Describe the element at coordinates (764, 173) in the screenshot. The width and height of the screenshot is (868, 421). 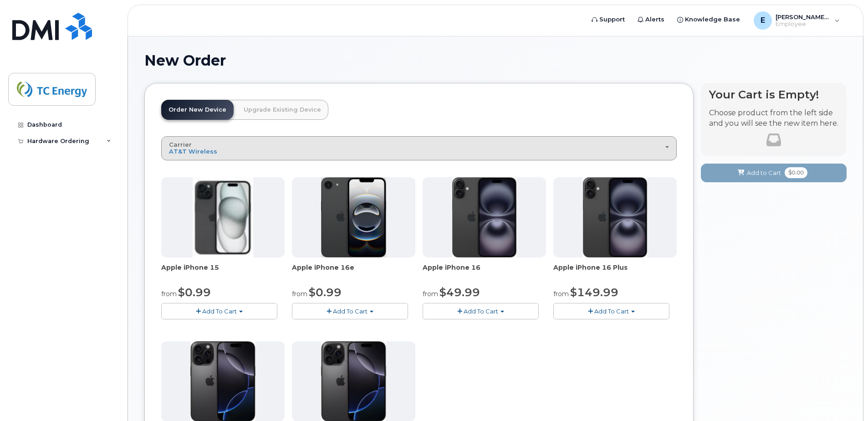
I see `span: Add to Cart` at that location.